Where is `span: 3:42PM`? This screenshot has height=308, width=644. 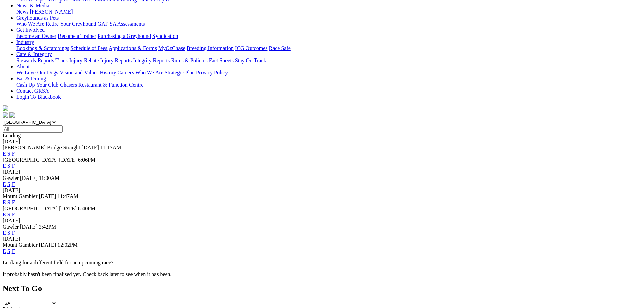 span: 3:42PM is located at coordinates (47, 226).